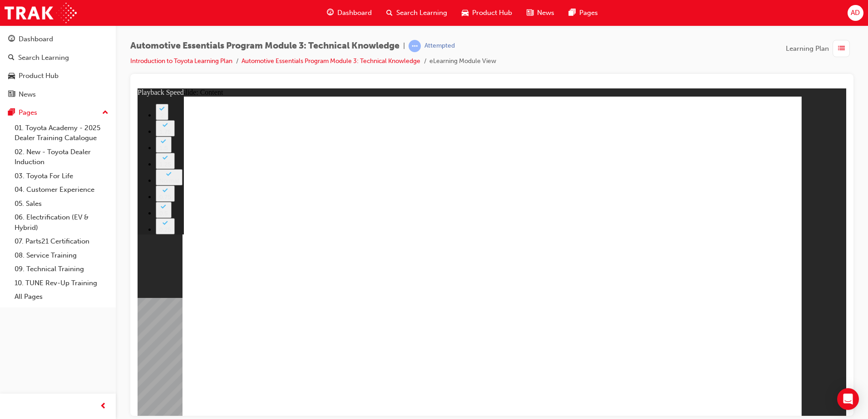  Describe the element at coordinates (61, 269) in the screenshot. I see `a: 09. Technical Training` at that location.